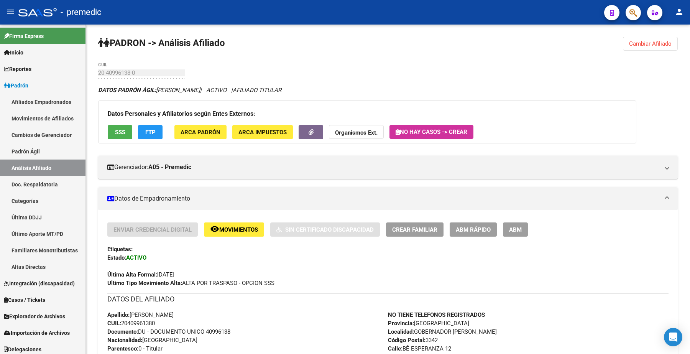  What do you see at coordinates (190, 90) in the screenshot?
I see `i: | ACTIVO |` at bounding box center [190, 90].